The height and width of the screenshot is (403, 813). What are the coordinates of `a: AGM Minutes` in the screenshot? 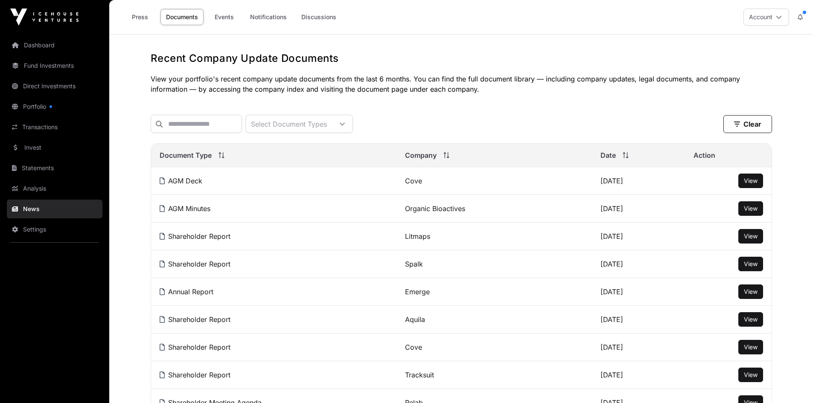 It's located at (185, 209).